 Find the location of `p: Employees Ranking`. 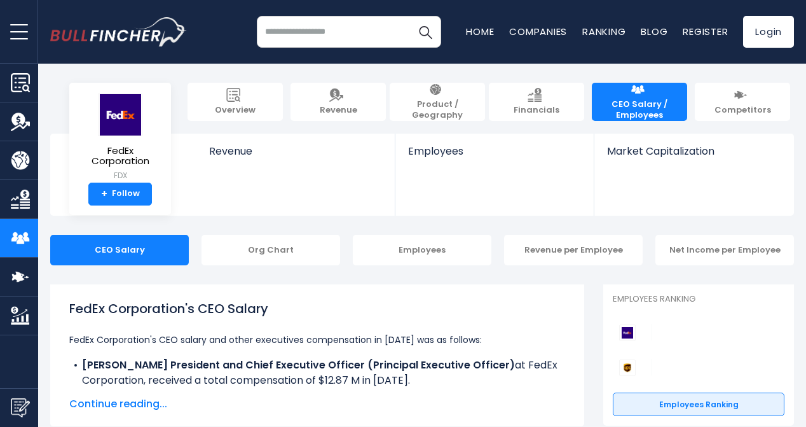

p: Employees Ranking is located at coordinates (699, 299).